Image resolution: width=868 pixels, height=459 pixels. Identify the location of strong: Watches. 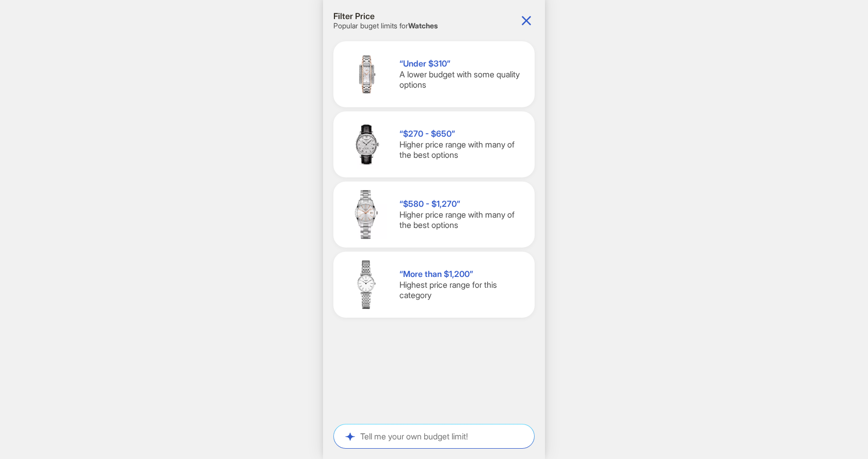
(422, 25).